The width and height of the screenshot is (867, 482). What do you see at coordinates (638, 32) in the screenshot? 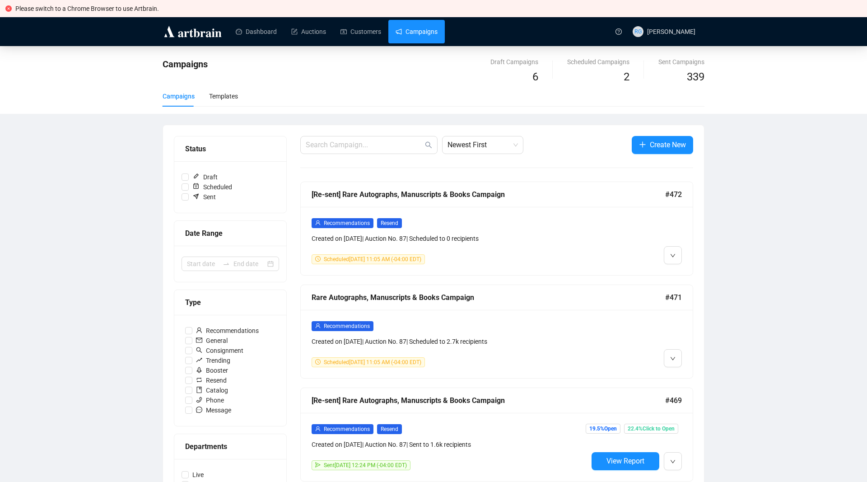
I see `span: RG` at bounding box center [638, 32].